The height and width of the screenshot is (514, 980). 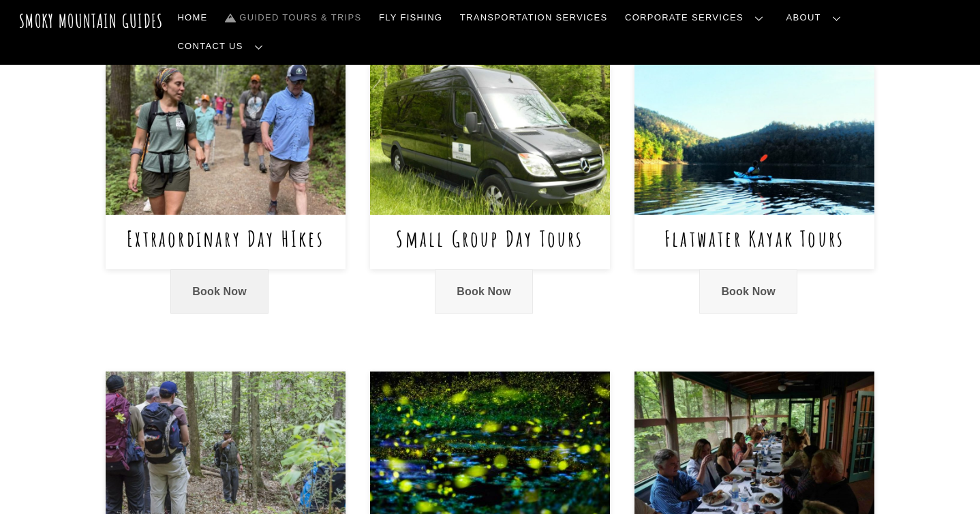 What do you see at coordinates (226, 140) in the screenshot?
I see `img: Extraordinary Day HIkes` at bounding box center [226, 140].